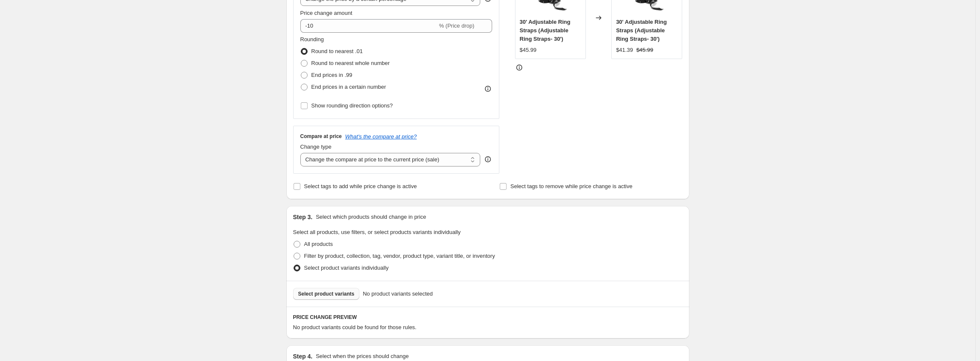  Describe the element at coordinates (381, 136) in the screenshot. I see `i: What's the compare at price?` at that location.